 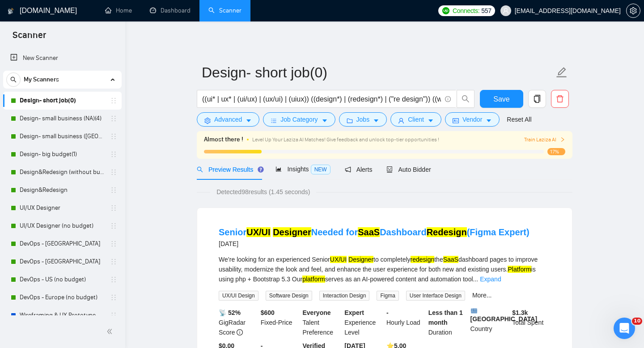 I want to click on span: Jobs, so click(x=363, y=120).